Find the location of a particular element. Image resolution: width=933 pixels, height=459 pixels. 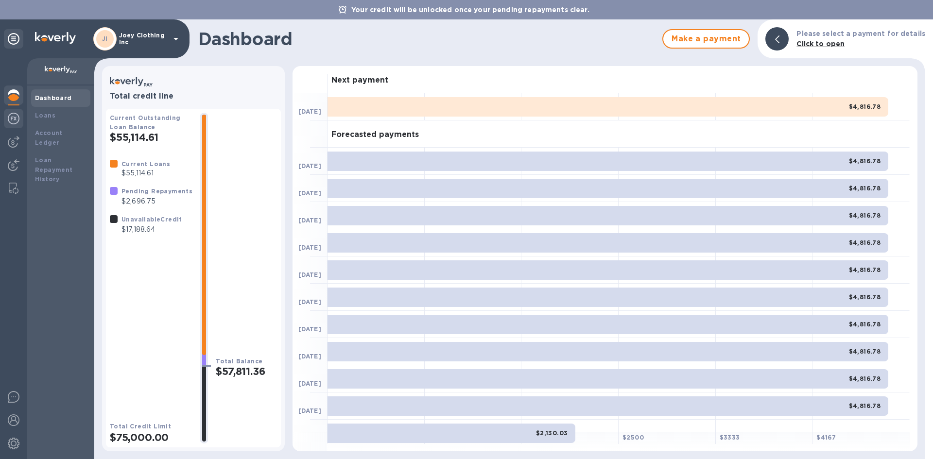

p: $17,188.64 is located at coordinates (152, 229).